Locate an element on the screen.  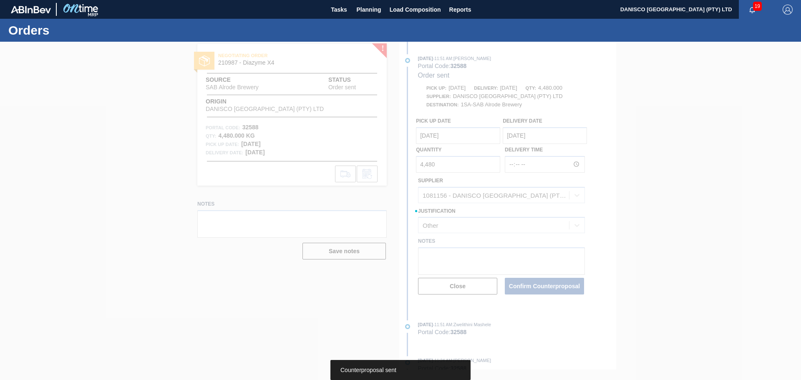
button: Notifications is located at coordinates (753, 10).